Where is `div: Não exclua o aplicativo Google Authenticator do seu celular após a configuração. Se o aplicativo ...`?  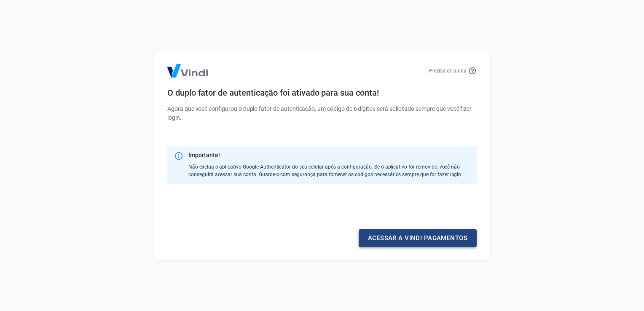
div: Não exclua o aplicativo Google Authenticator do seu celular após a configuração. Se o aplicativo ... is located at coordinates (329, 165).